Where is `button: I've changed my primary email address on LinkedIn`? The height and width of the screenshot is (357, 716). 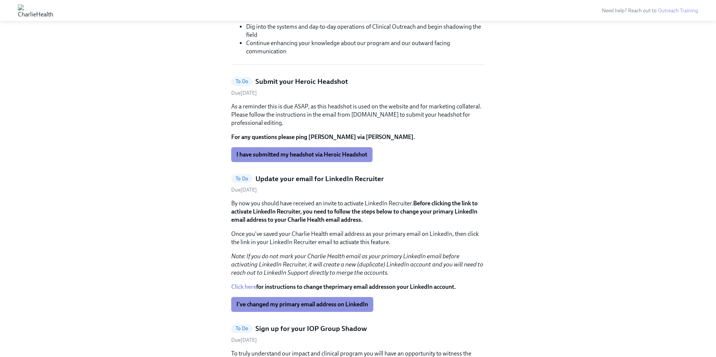 button: I've changed my primary email address on LinkedIn is located at coordinates (302, 305).